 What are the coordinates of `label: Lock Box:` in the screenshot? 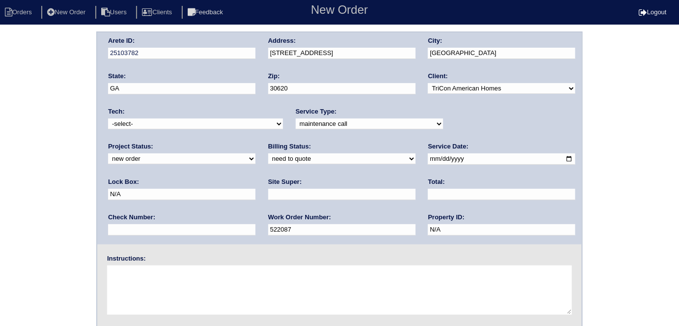 It's located at (123, 182).